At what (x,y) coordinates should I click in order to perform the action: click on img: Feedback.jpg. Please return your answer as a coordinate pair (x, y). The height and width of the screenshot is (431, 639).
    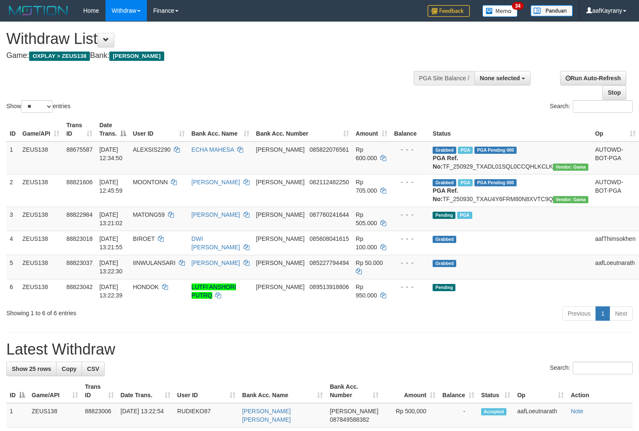
    Looking at the image, I should click on (449, 11).